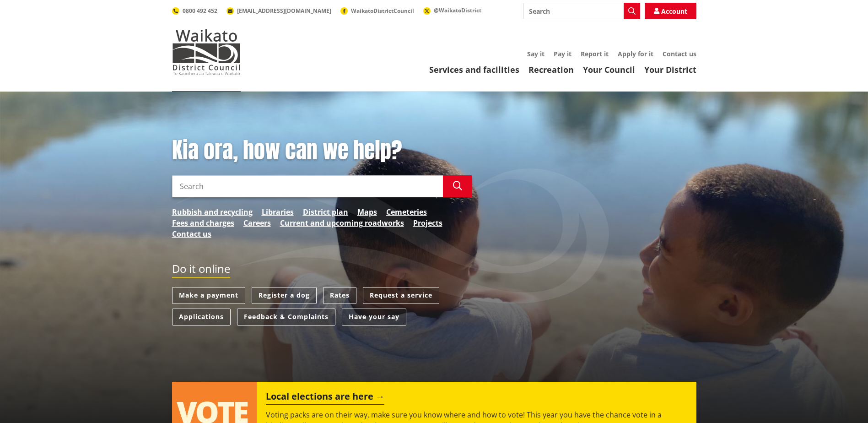 This screenshot has height=423, width=868. What do you see at coordinates (383, 10) in the screenshot?
I see `span: WaikatoDistrictCouncil` at bounding box center [383, 10].